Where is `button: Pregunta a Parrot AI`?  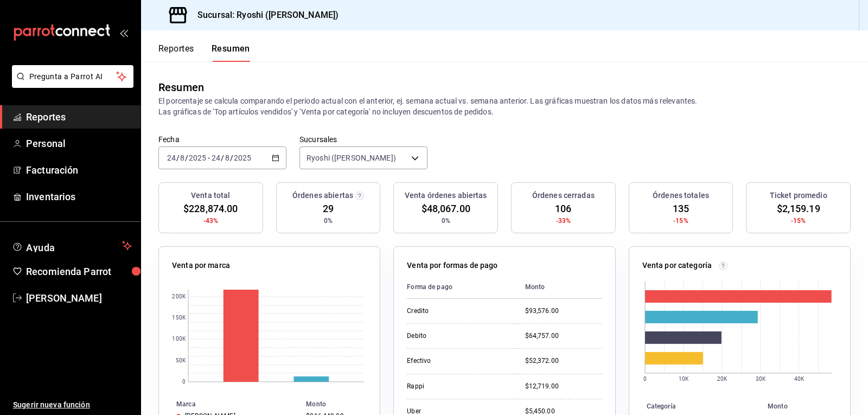
button: Pregunta a Parrot AI is located at coordinates (73, 77).